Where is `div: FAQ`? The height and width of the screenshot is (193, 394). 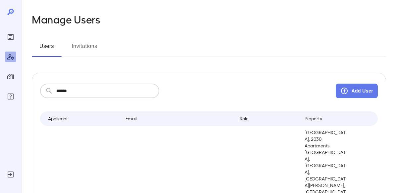 div: FAQ is located at coordinates (11, 97).